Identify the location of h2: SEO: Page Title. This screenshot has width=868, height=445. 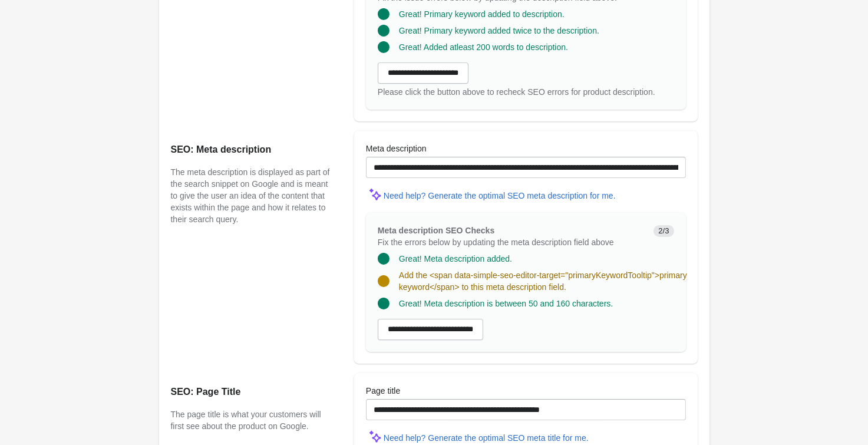
(250, 392).